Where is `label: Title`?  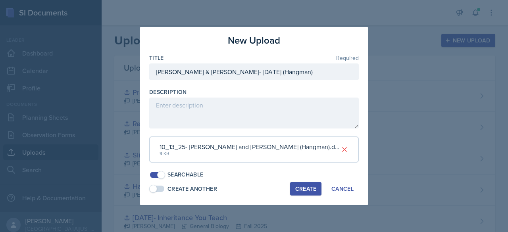 label: Title is located at coordinates (156, 58).